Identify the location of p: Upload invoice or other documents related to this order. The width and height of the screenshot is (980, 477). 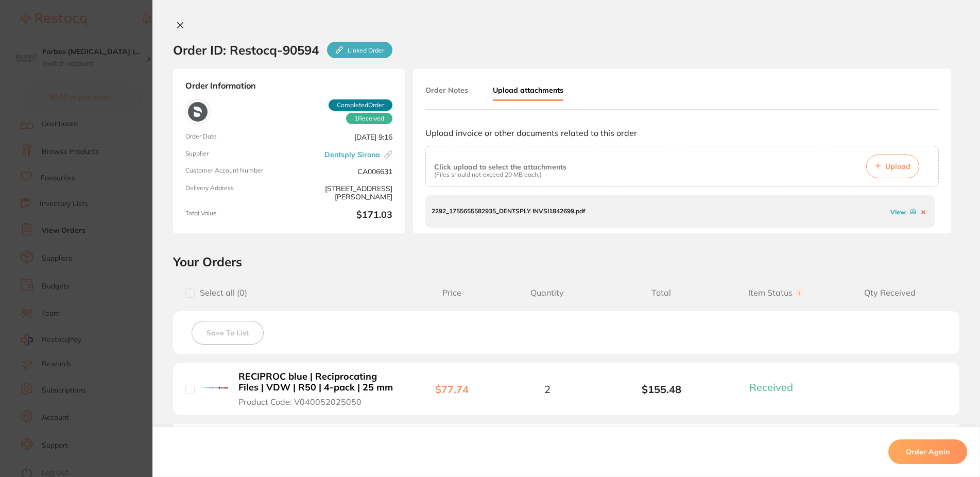
(682, 133).